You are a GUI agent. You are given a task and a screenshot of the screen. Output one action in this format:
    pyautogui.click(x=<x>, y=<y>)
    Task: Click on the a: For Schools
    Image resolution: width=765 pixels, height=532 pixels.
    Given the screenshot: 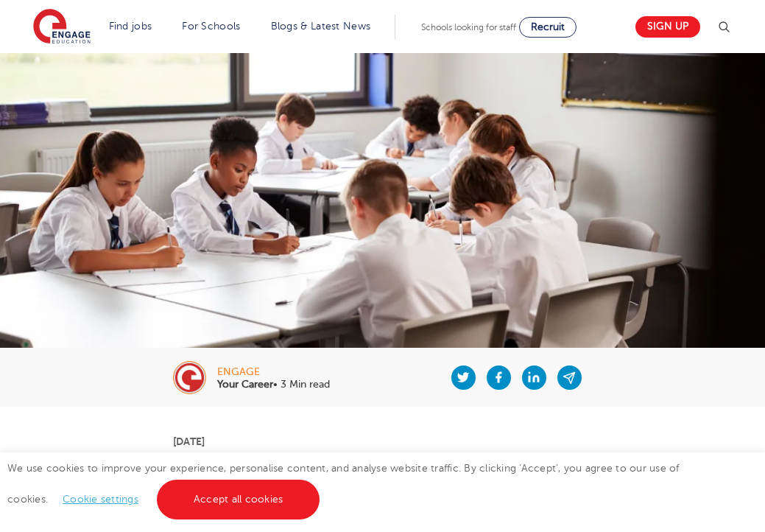 What is the action you would take?
    pyautogui.click(x=210, y=26)
    